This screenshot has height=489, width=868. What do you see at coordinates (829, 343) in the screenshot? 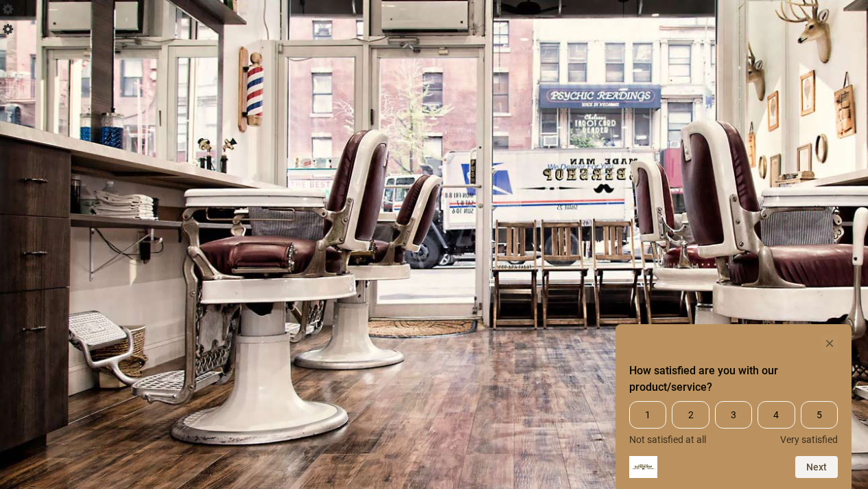
I see `button: Hide survey` at bounding box center [829, 343].